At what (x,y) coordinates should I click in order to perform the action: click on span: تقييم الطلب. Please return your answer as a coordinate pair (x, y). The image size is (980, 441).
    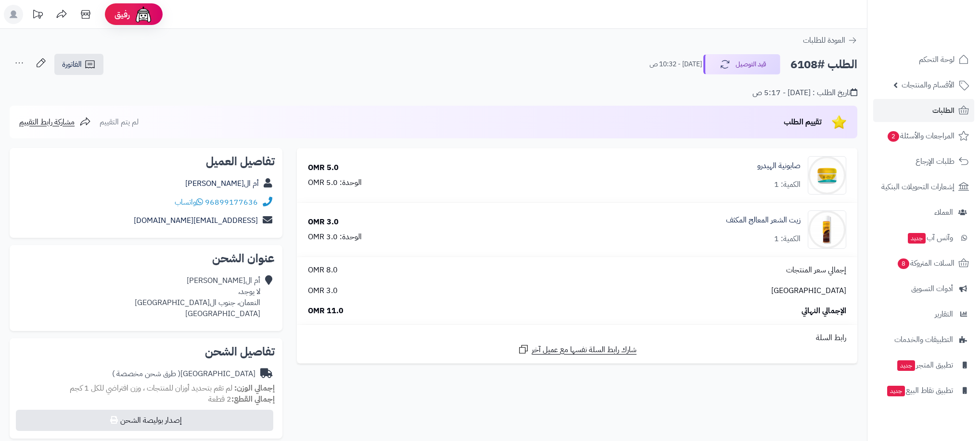
    Looking at the image, I should click on (803, 122).